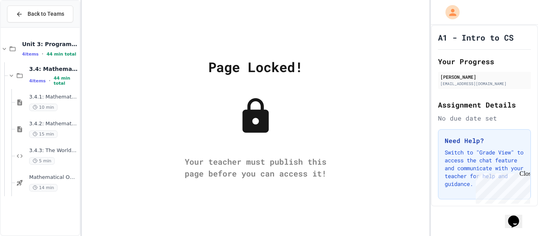  I want to click on span: 14 min, so click(43, 188).